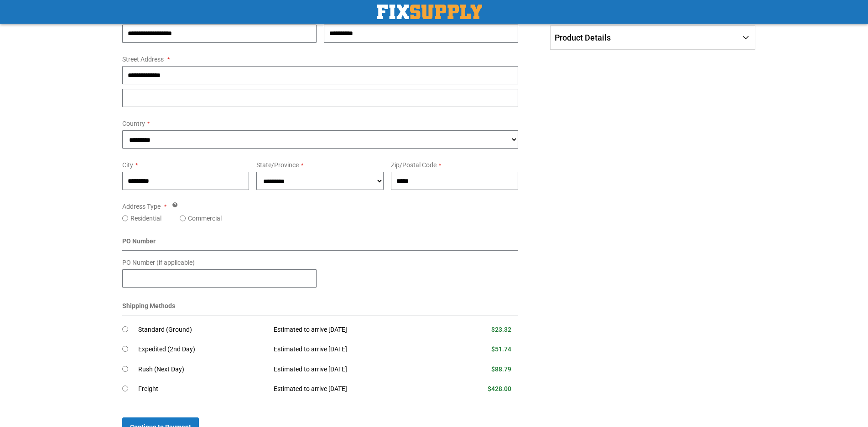 The height and width of the screenshot is (427, 868). I want to click on div: Shipping Methods, so click(320, 308).